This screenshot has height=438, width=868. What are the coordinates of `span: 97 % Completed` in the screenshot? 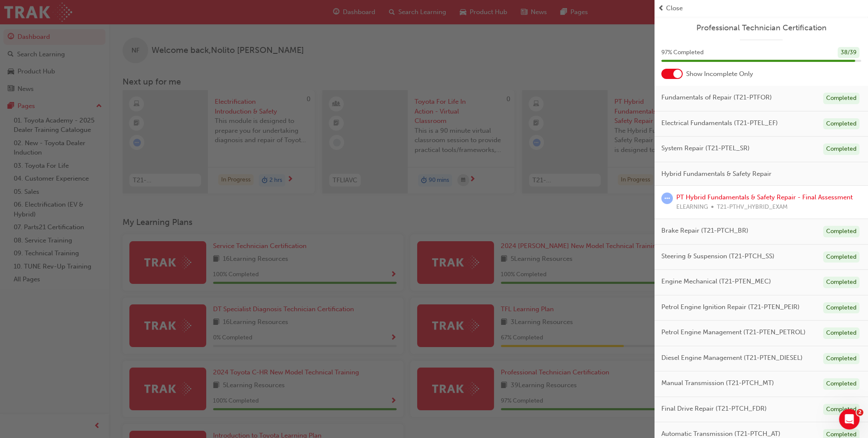 It's located at (683, 53).